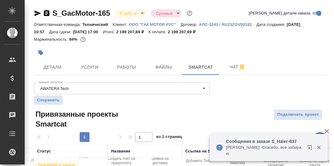 This screenshot has height=166, width=334. What do you see at coordinates (160, 161) in the screenshot?
I see `span: Заявка на доставку` at bounding box center [160, 161].